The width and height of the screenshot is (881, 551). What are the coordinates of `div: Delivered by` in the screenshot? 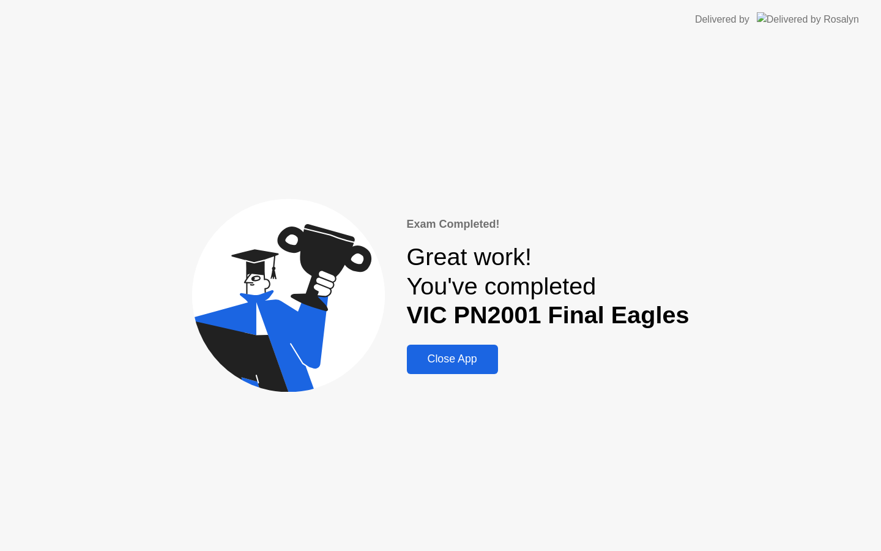 It's located at (722, 20).